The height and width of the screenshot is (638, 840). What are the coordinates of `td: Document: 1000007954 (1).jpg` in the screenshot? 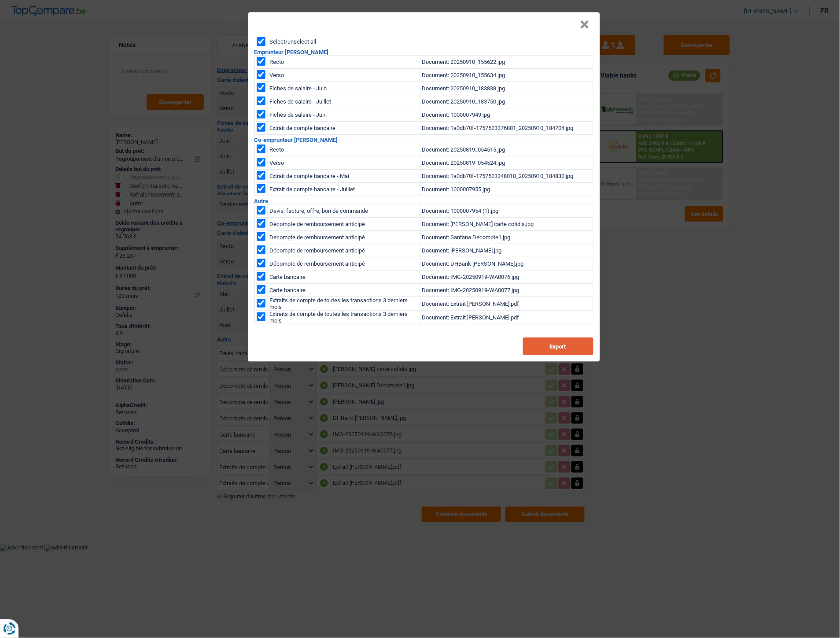 It's located at (507, 211).